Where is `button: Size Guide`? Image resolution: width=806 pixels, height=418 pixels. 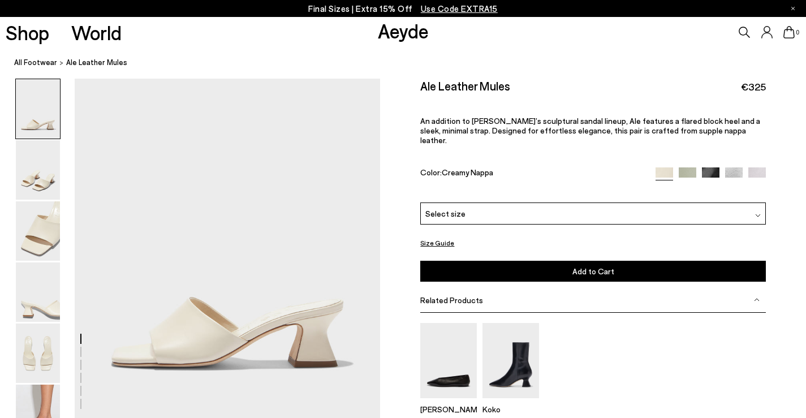
button: Size Guide is located at coordinates (437, 243).